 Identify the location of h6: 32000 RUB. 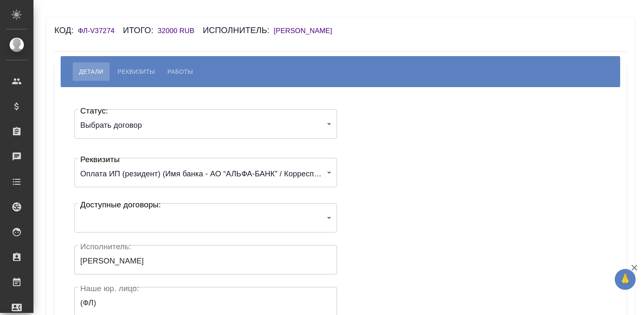
(180, 30).